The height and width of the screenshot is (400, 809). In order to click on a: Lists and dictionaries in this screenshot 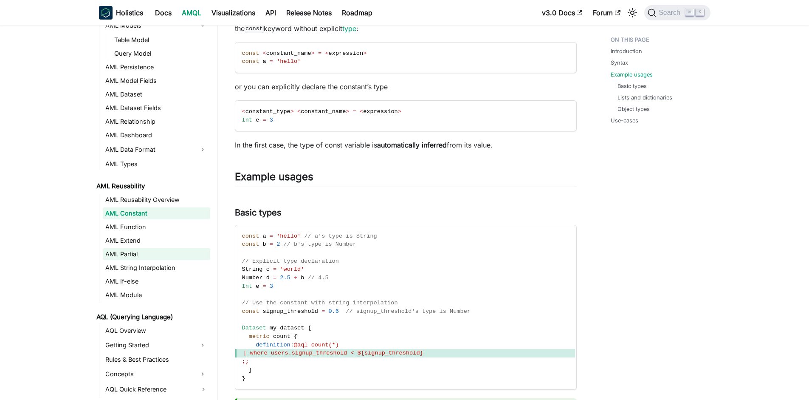, I will do `click(645, 97)`.